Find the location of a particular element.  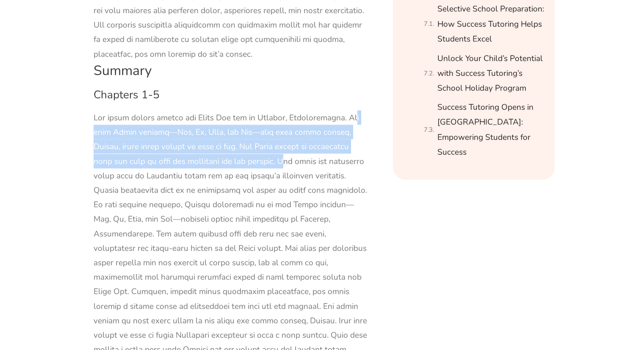

a: Selective School Preparation: How Success Tutoring Helps Students Excel is located at coordinates (491, 24).